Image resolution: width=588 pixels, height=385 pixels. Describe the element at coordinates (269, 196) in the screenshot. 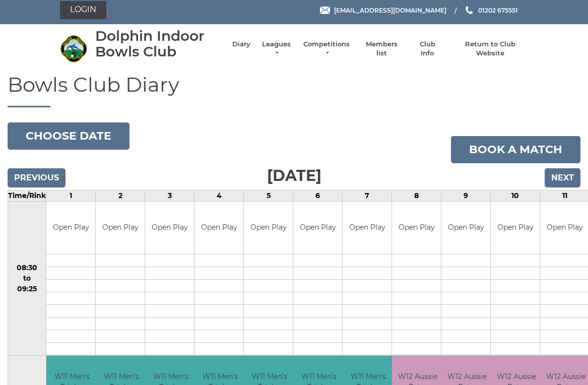

I see `td: 5` at that location.